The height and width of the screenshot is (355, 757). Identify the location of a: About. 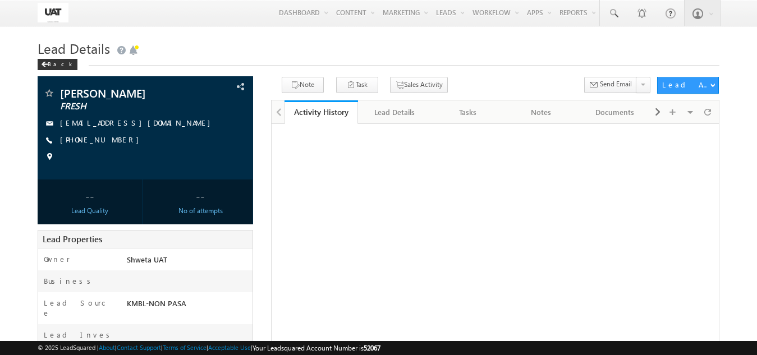
(107, 347).